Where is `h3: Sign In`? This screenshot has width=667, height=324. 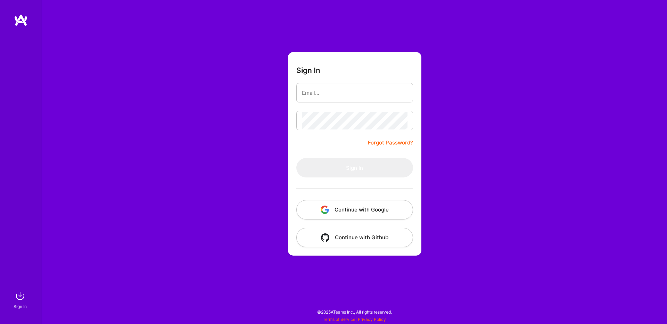 h3: Sign In is located at coordinates (308, 70).